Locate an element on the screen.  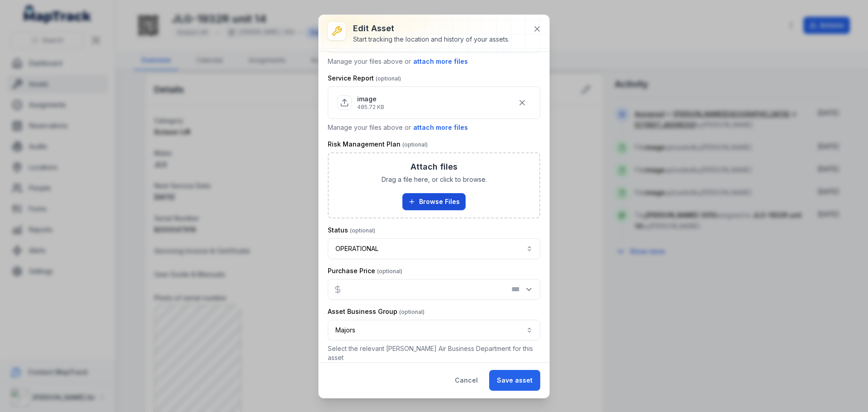
label: Service Report is located at coordinates (365, 78).